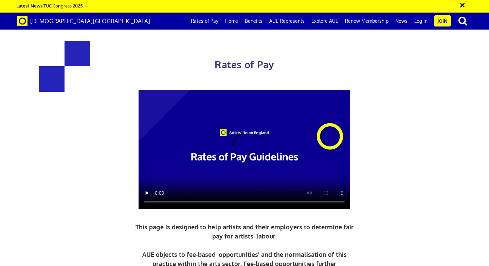 The width and height of the screenshot is (489, 266). What do you see at coordinates (462, 21) in the screenshot?
I see `button: search` at bounding box center [462, 21].